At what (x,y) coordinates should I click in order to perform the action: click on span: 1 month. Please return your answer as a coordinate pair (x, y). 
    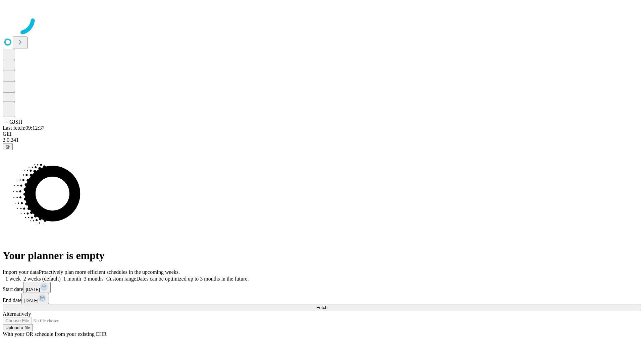
    Looking at the image, I should click on (72, 279).